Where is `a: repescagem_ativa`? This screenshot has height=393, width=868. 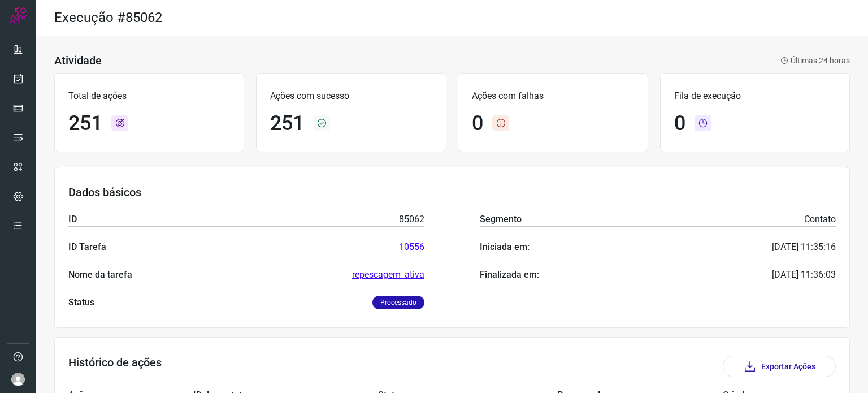 a: repescagem_ativa is located at coordinates (388, 275).